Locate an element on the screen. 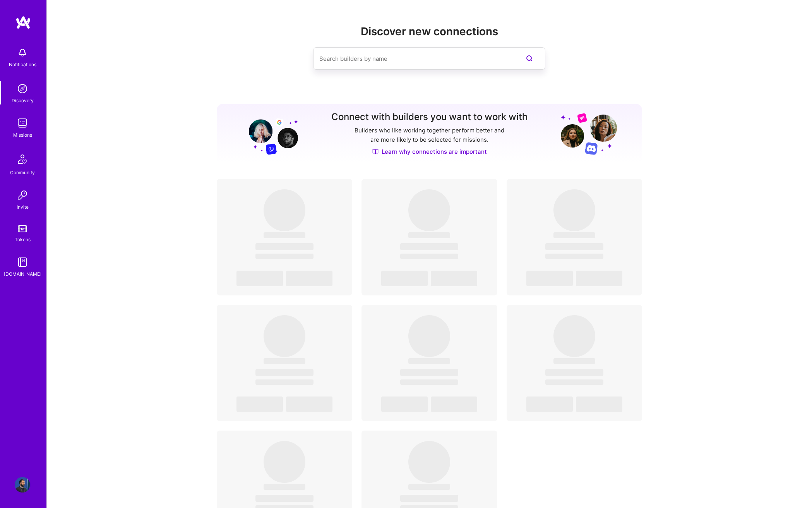 This screenshot has width=812, height=508. img: Discover is located at coordinates (375, 151).